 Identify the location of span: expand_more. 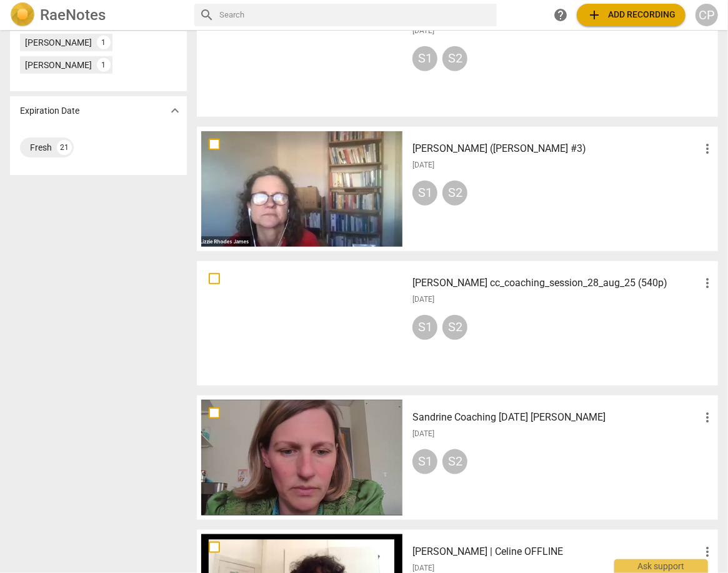
(175, 111).